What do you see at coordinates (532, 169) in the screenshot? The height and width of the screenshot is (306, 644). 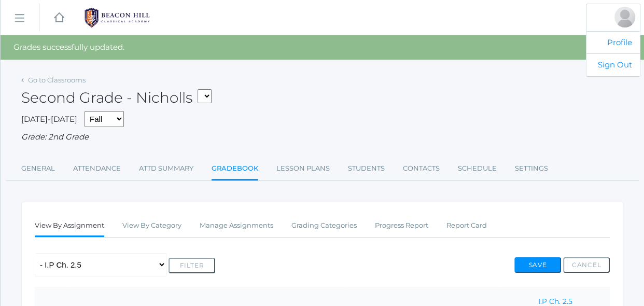 I see `a: Settings` at bounding box center [532, 169].